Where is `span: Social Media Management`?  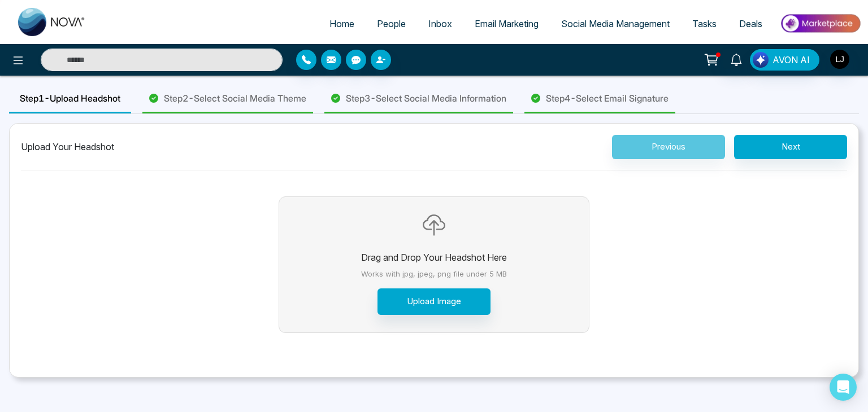 span: Social Media Management is located at coordinates (615, 24).